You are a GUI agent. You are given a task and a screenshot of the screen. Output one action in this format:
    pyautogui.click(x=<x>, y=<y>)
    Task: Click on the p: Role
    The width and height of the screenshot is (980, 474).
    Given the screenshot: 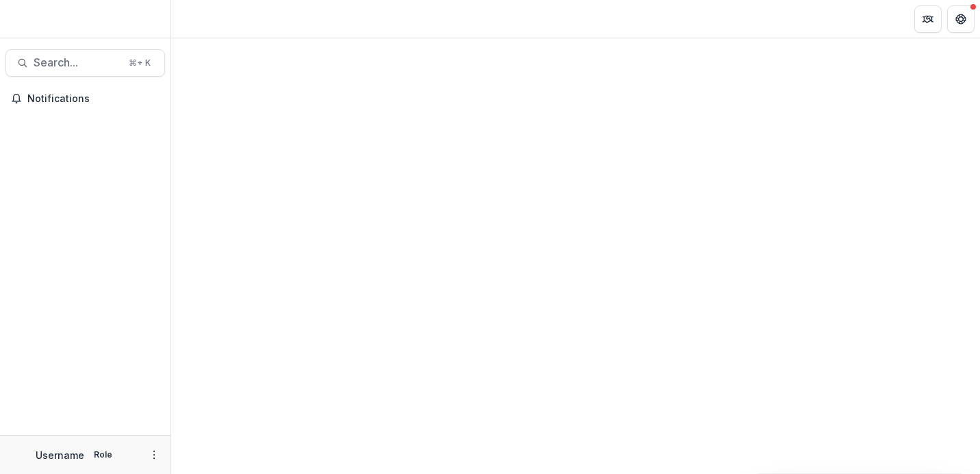 What is the action you would take?
    pyautogui.click(x=103, y=455)
    